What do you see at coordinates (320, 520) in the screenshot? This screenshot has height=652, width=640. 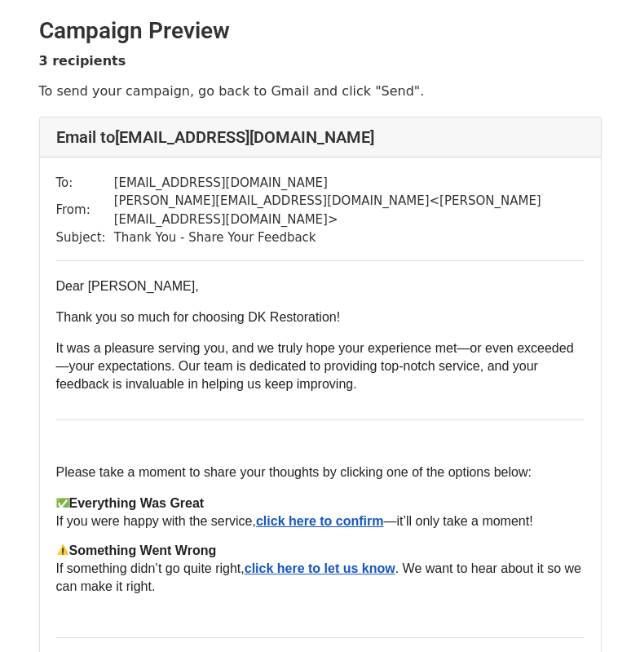 I see `span: click here to confirm` at bounding box center [320, 520].